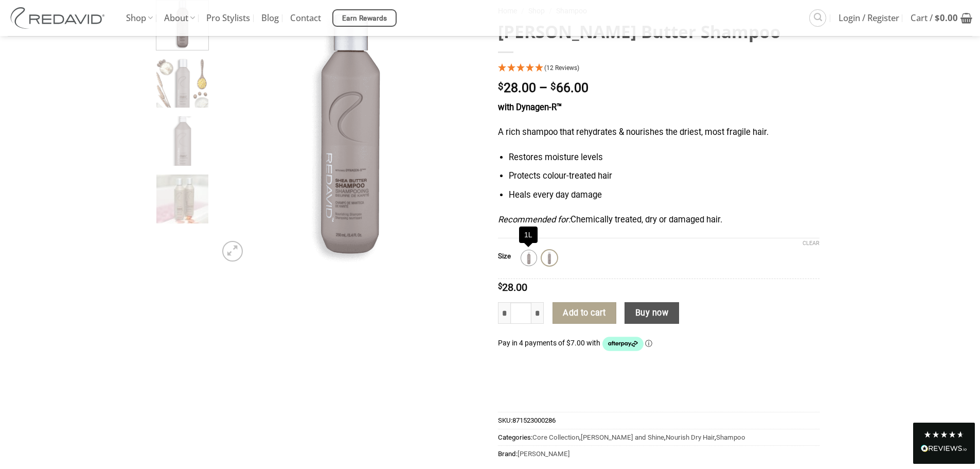  I want to click on span: Brand:, so click(659, 454).